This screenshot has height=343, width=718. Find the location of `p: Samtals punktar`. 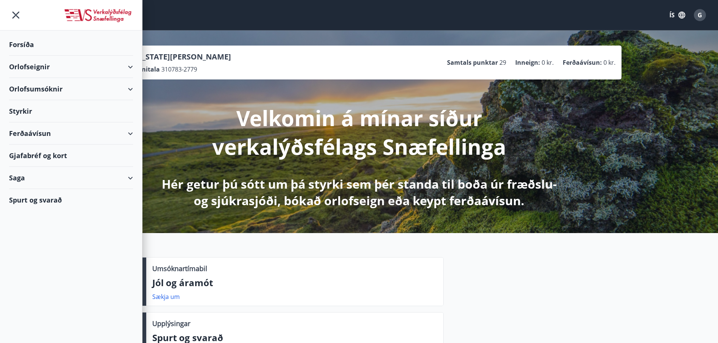

p: Samtals punktar is located at coordinates (472, 63).